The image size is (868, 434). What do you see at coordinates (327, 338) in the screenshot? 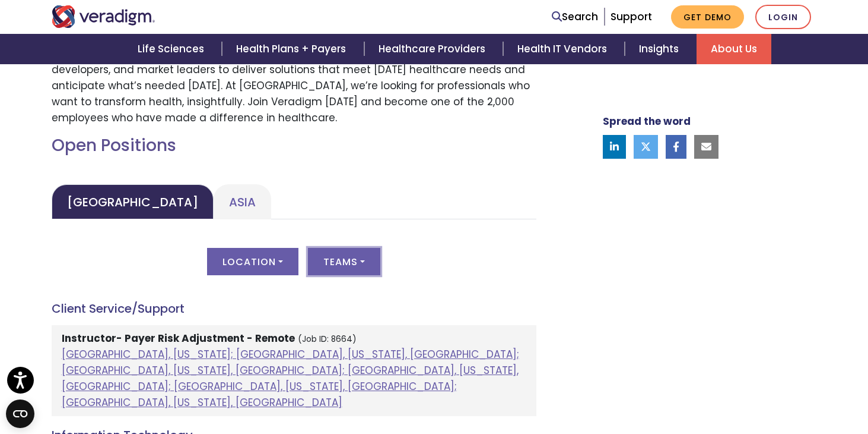
I see `small: (Job ID: 8664)` at bounding box center [327, 338].